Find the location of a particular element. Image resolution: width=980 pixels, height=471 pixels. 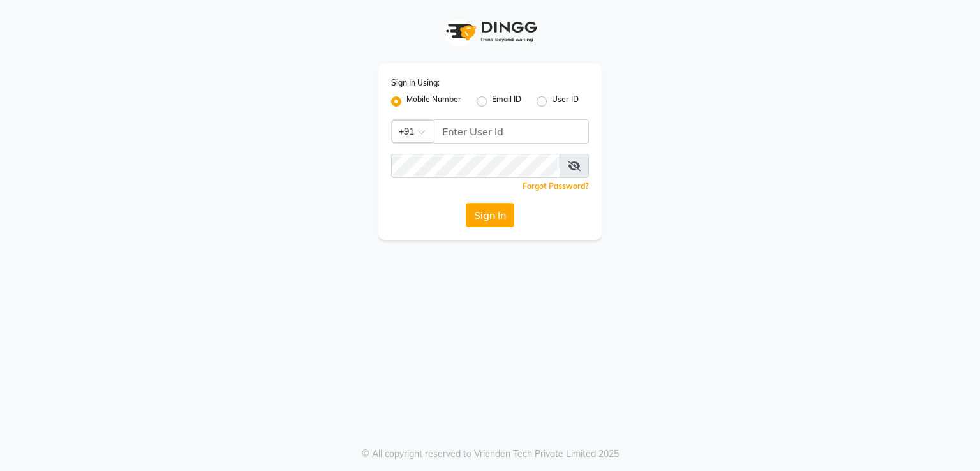

label: Sign In Using: is located at coordinates (415, 83).